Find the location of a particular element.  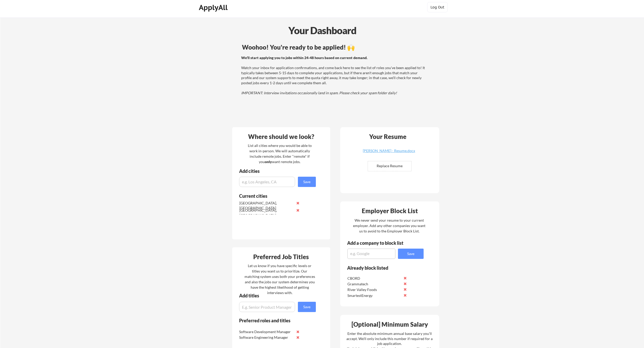

div: Already block listed is located at coordinates (382, 268).